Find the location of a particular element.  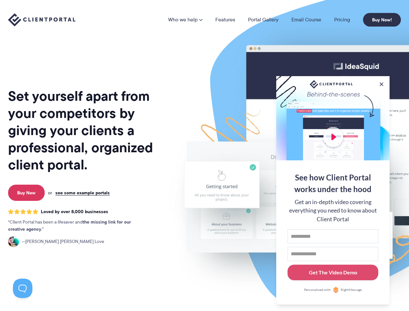

div: Get an in-depth video covering everything you need to know about Client Portal is located at coordinates (333, 211).